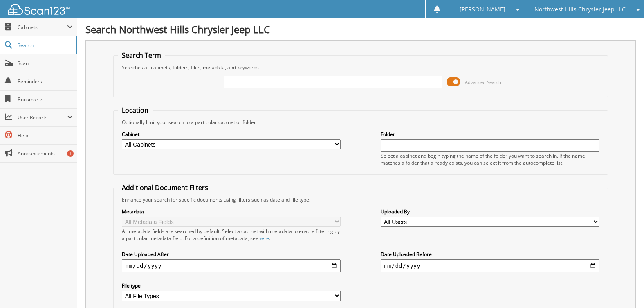  I want to click on label: File type, so click(231, 286).